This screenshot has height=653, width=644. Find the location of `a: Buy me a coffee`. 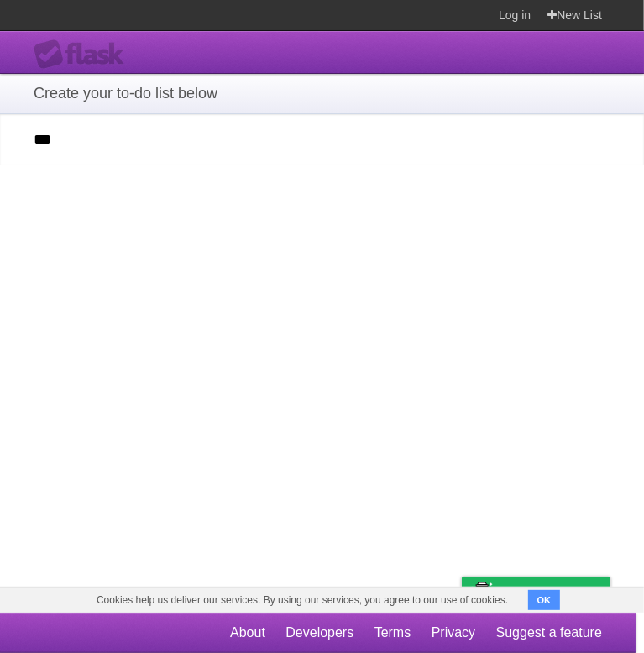

a: Buy me a coffee is located at coordinates (536, 592).